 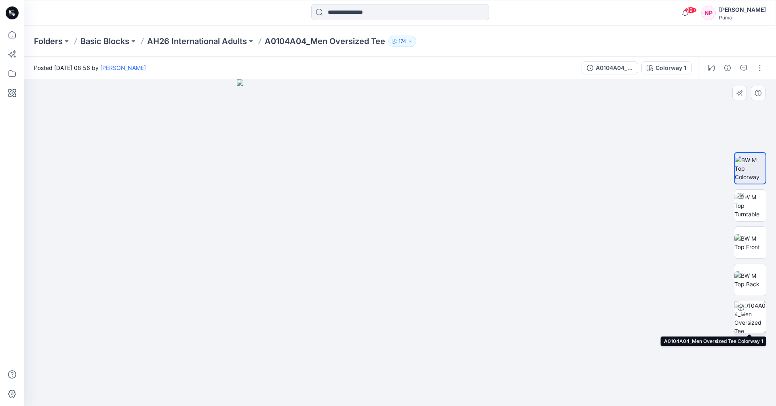 What do you see at coordinates (197, 41) in the screenshot?
I see `p: AH26 International Adults` at bounding box center [197, 41].